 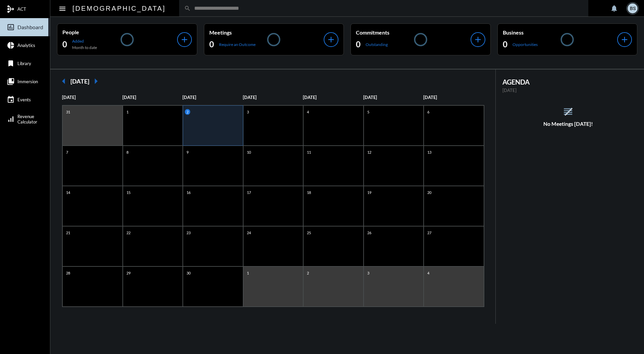 I want to click on p: 12, so click(x=369, y=152).